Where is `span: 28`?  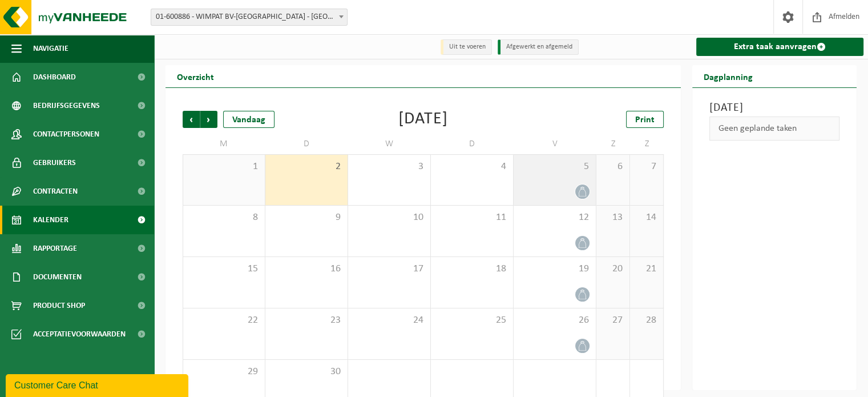 span: 28 is located at coordinates (647, 320).